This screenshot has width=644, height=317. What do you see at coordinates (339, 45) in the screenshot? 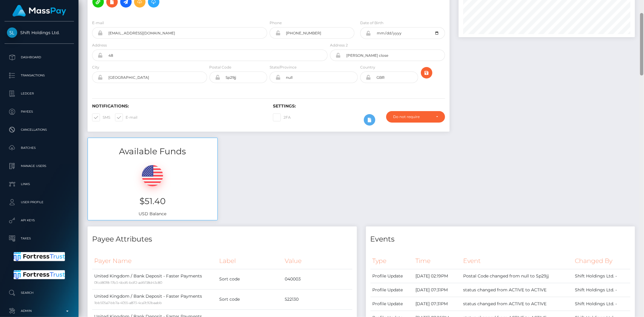
I see `label: Address 2` at bounding box center [339, 45].